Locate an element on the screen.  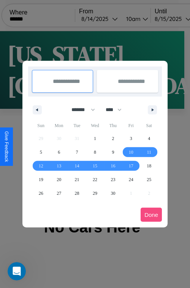
span: 3 is located at coordinates (131, 139).